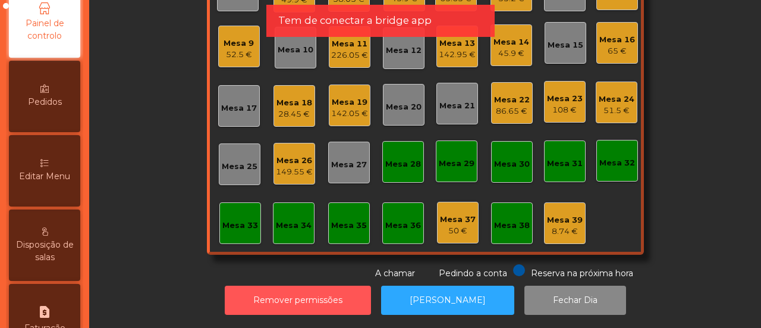 The image size is (761, 328). Describe the element at coordinates (512, 225) in the screenshot. I see `div: Mesa 38` at that location.